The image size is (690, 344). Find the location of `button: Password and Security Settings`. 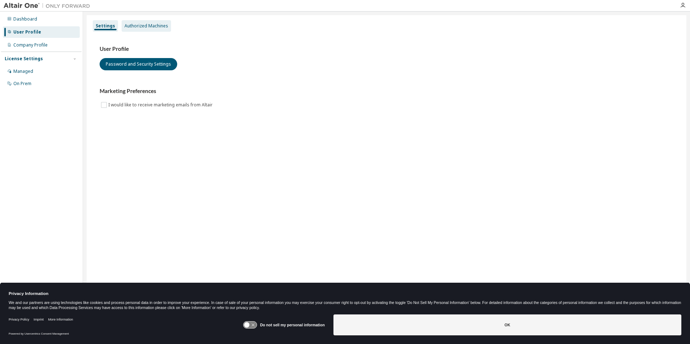

button: Password and Security Settings is located at coordinates (138, 64).